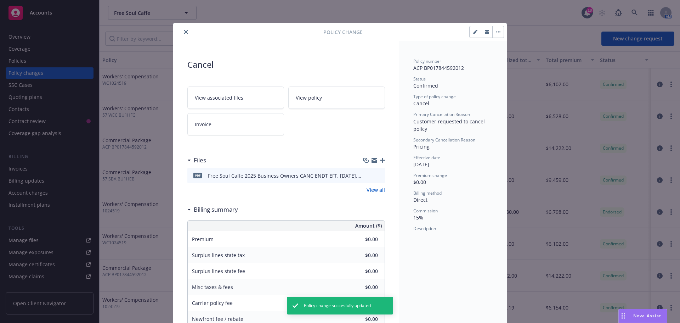  Describe the element at coordinates (439, 68) in the screenshot. I see `span: ACP BP017844592012` at that location.